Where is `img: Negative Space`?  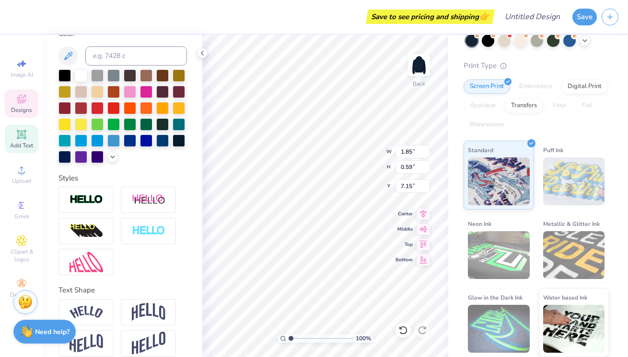 img: Negative Space is located at coordinates (149, 231).